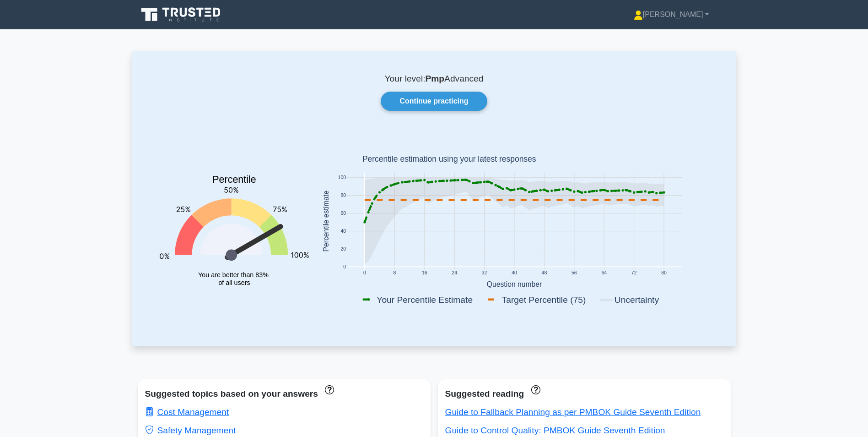 This screenshot has height=437, width=868. What do you see at coordinates (234, 180) in the screenshot?
I see `text: Percentile` at bounding box center [234, 180].